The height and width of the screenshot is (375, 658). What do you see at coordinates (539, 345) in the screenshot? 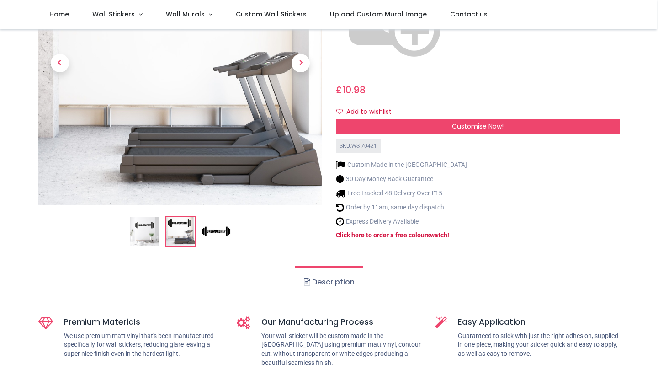
I see `p: Guaranteed to stick with just the right adhesion, supplied in one piece, making your sticker quic...` at bounding box center [539, 345].